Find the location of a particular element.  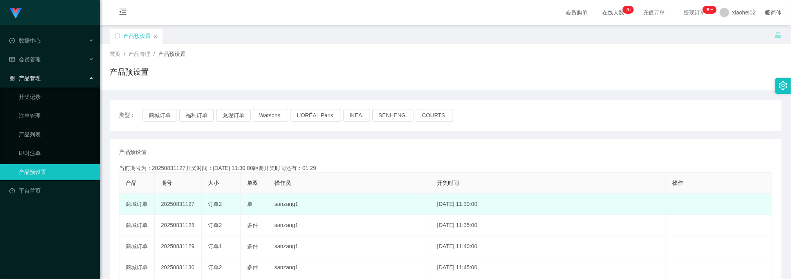

span: 产品预设值 is located at coordinates (133, 152).